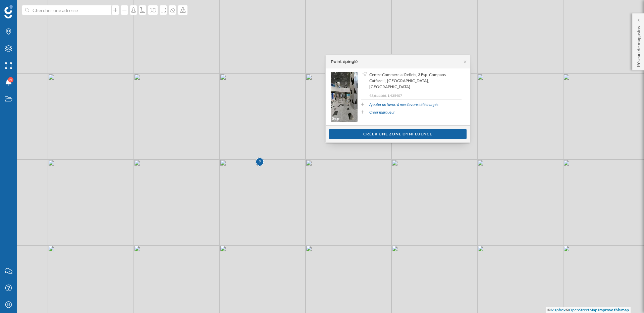  What do you see at coordinates (11, 80) in the screenshot?
I see `span: 9+` at bounding box center [11, 80].